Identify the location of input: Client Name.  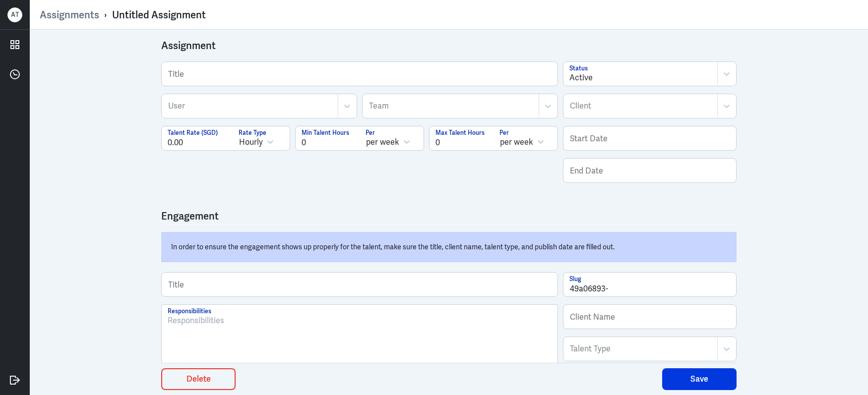
(650, 317).